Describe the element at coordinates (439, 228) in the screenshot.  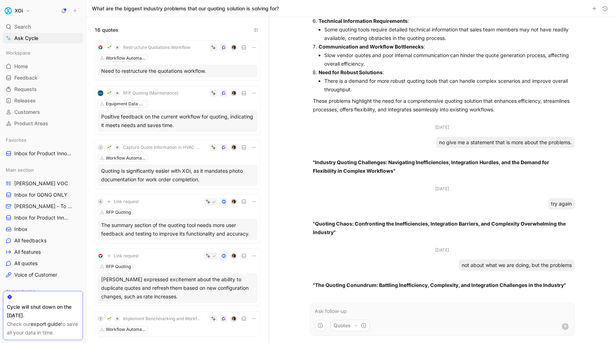
I see `strong: "Quoting Chaos: Confronting the Inefficiencies, Integration Barriers, and Complexity Overwhelming...` at that location.